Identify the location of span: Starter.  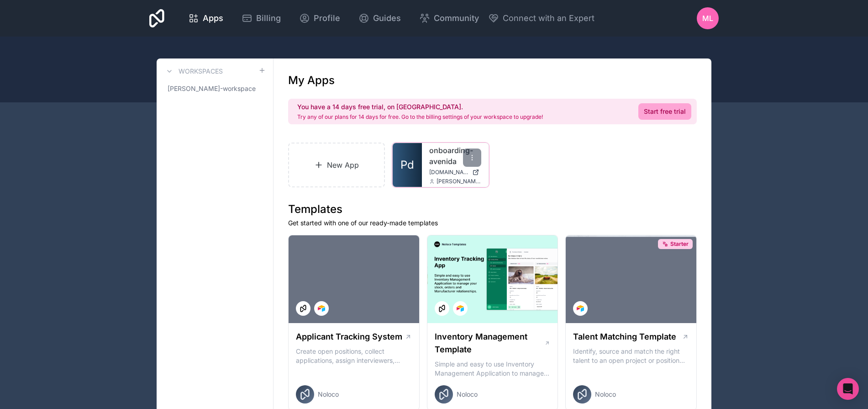
(679, 244).